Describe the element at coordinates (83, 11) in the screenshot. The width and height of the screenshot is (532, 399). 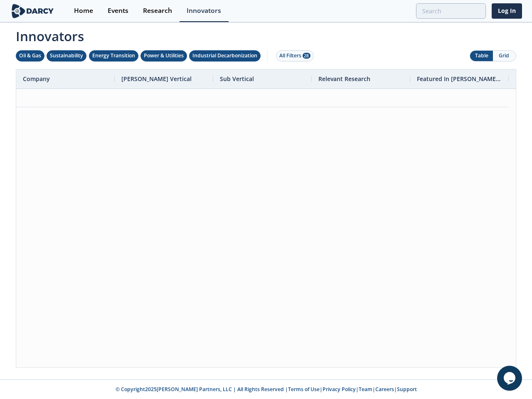
I see `div: Home` at that location.